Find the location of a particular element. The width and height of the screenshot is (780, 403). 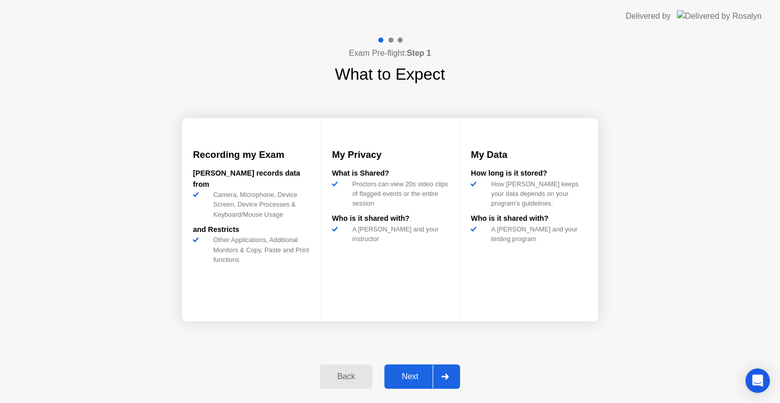

h3: My Privacy is located at coordinates (390, 155).